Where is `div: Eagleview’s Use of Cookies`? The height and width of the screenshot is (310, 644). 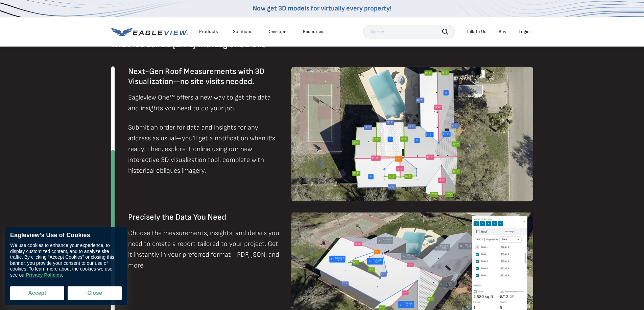
div: Eagleview’s Use of Cookies is located at coordinates (66, 235).